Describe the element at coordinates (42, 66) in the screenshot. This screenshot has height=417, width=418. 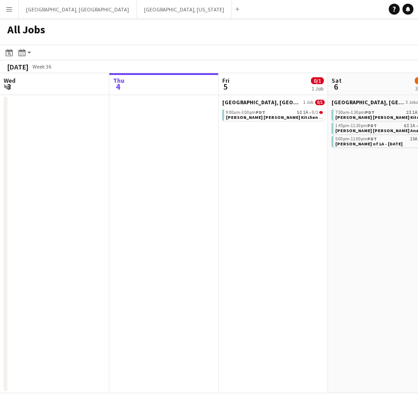
I see `span: Week 36` at that location.